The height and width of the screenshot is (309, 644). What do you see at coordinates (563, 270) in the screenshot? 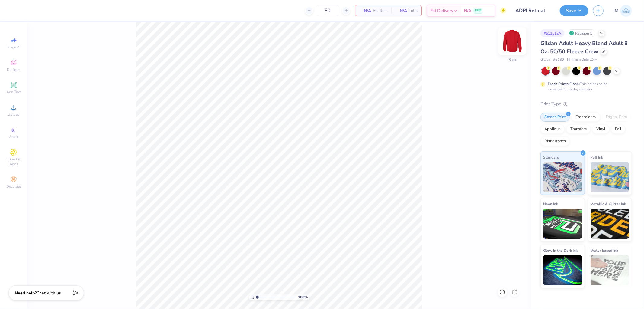
I see `img: Glow in the Dark Ink` at bounding box center [563, 270].